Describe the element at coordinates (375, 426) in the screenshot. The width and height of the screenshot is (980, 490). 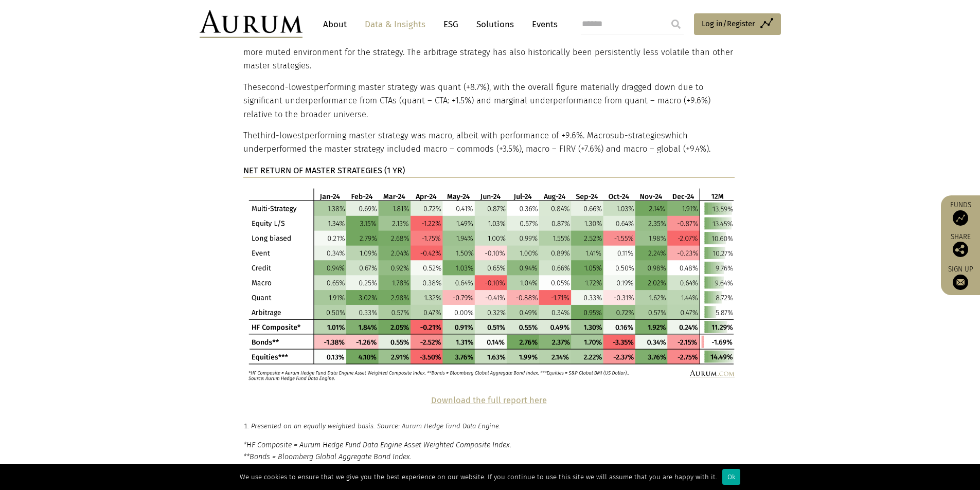
I see `em: Presented on an equally weighted basis. Source: Aurum Hedge Fund Data Engine.` at that location.